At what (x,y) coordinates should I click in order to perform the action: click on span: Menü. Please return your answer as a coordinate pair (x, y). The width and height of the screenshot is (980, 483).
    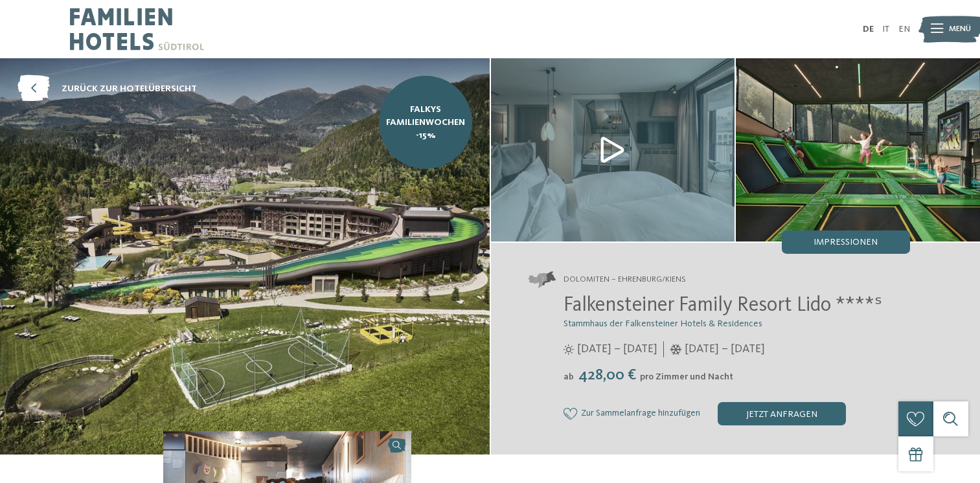
    Looking at the image, I should click on (959, 29).